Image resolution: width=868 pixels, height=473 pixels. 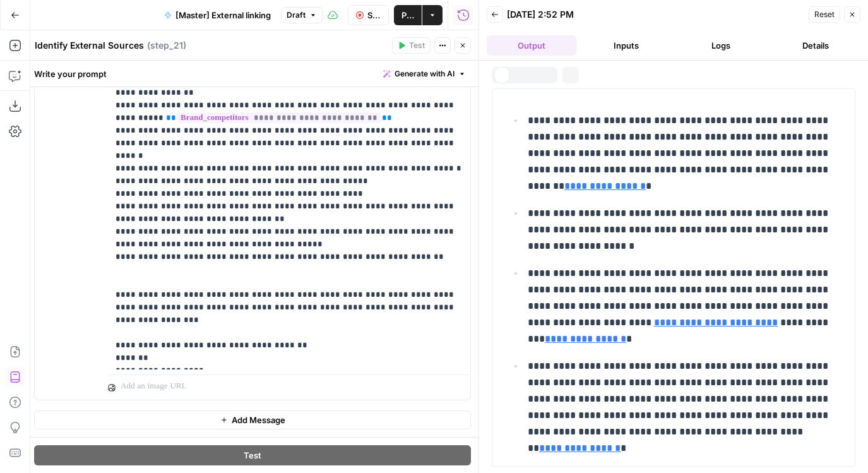 What do you see at coordinates (424, 74) in the screenshot?
I see `span: Generate with AI` at bounding box center [424, 74].